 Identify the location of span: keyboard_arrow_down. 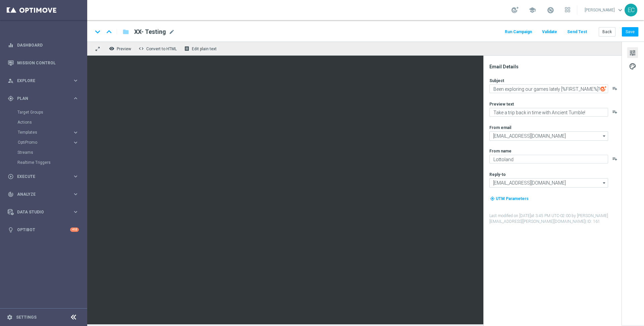
(620, 10).